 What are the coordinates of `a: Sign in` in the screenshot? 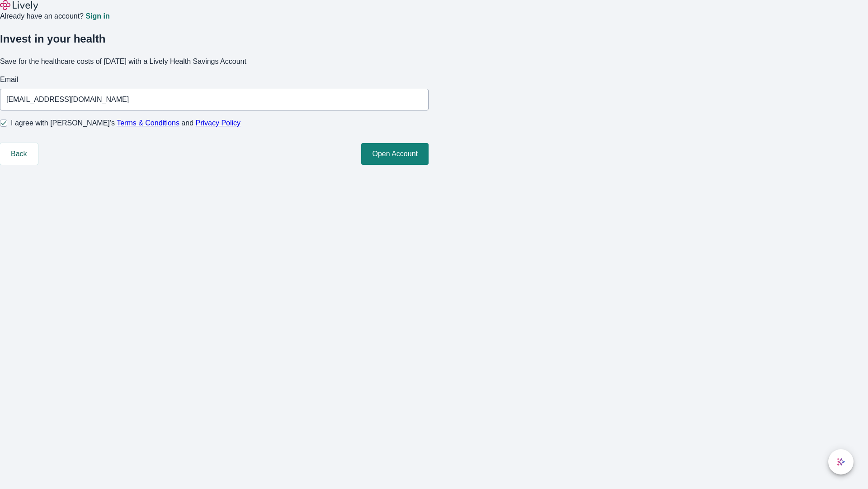 It's located at (97, 16).